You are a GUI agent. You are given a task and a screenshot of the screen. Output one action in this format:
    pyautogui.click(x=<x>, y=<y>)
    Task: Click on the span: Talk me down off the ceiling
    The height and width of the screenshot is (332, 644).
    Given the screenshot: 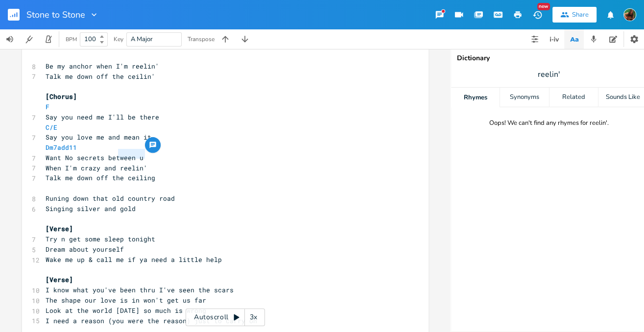 What is the action you would take?
    pyautogui.click(x=101, y=178)
    